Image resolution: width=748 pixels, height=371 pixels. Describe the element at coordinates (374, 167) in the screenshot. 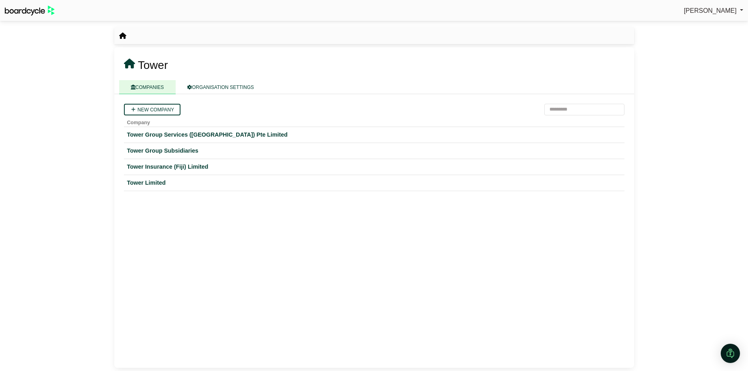

I see `div: Tower Insurance (Fiji) Limited` at that location.